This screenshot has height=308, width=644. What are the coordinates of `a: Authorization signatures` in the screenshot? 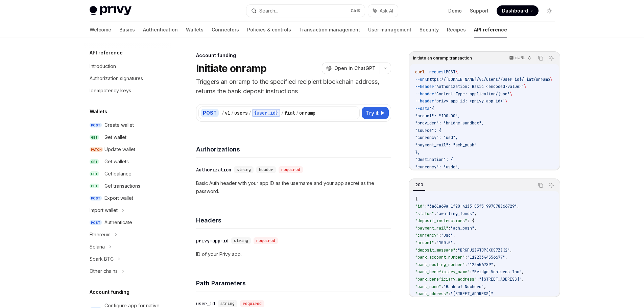 It's located at (127, 78).